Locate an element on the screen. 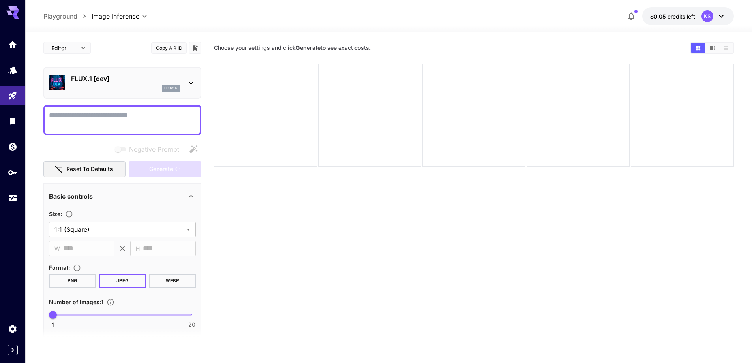 This screenshot has width=752, height=363. button: Adjust the dimensions of the generated image by specifying its width and height in pixels, or sel... is located at coordinates (69, 214).